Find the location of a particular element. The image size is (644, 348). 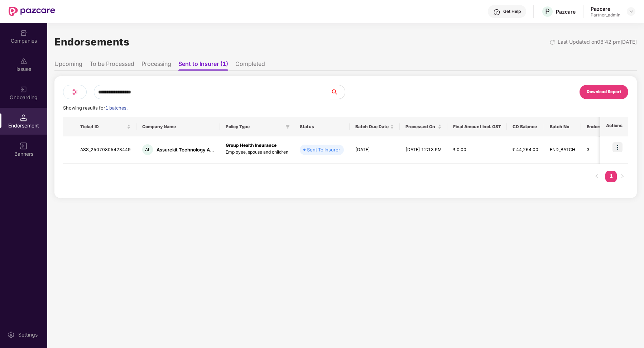

button: search is located at coordinates (338, 92).